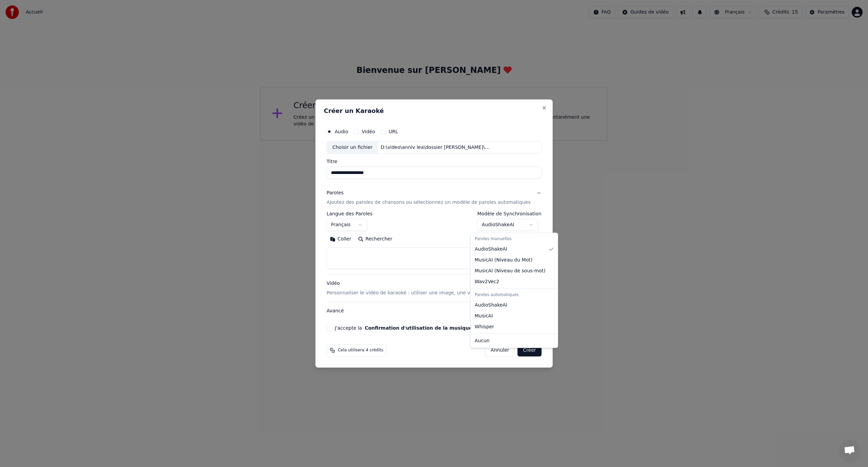 Image resolution: width=868 pixels, height=467 pixels. Describe the element at coordinates (504, 260) in the screenshot. I see `span: MusicAI ( Niveau du Mot )` at that location.